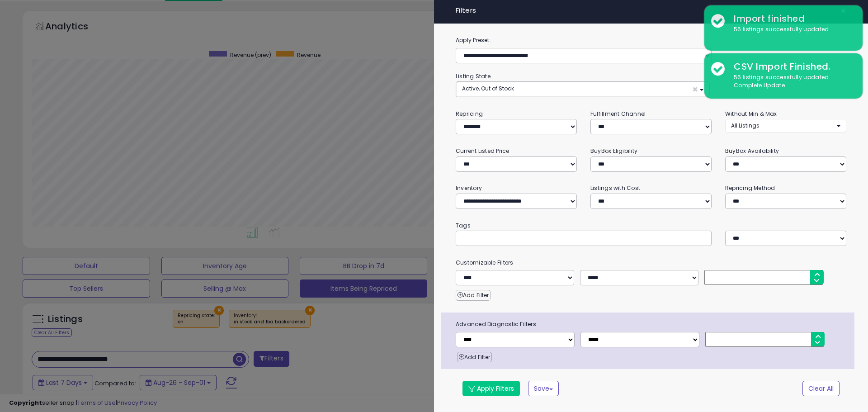 Image resolution: width=868 pixels, height=412 pixels. What do you see at coordinates (615, 187) in the screenshot?
I see `small: Listings with Cost` at bounding box center [615, 187].